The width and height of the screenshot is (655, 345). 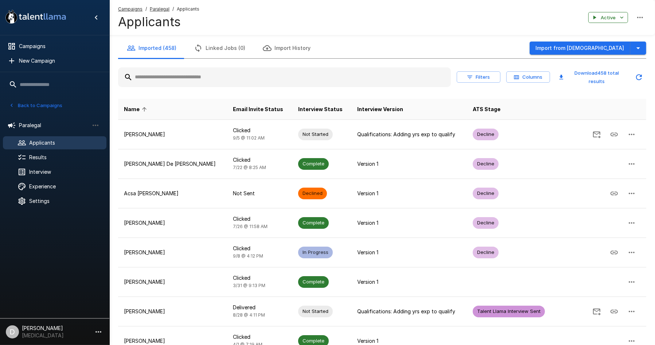 What do you see at coordinates (160, 9) in the screenshot?
I see `u: Paralegal` at bounding box center [160, 9].